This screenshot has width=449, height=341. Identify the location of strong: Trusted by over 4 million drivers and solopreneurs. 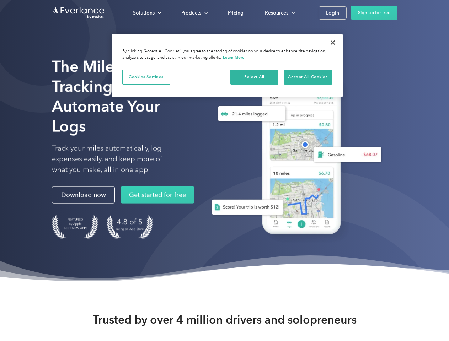
(225, 320).